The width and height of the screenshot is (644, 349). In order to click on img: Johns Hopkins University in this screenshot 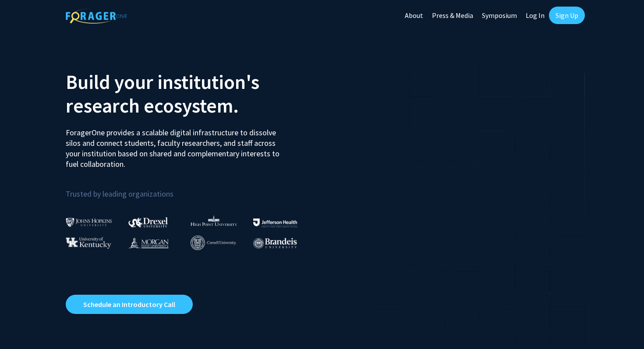, I will do `click(89, 222)`.